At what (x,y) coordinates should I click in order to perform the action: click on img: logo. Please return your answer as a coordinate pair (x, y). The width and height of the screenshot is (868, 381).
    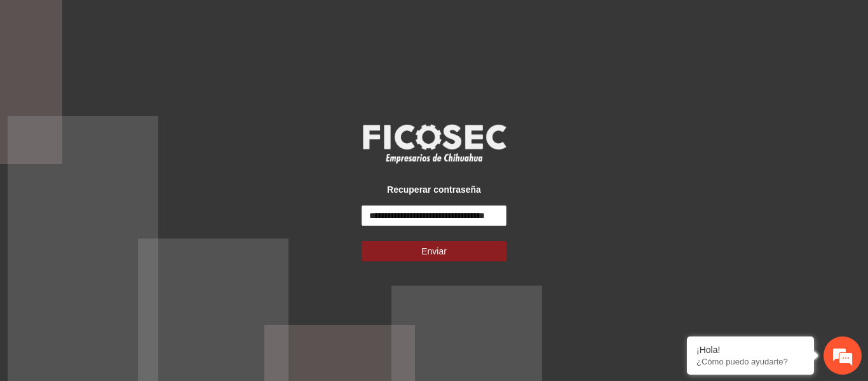
    Looking at the image, I should click on (434, 144).